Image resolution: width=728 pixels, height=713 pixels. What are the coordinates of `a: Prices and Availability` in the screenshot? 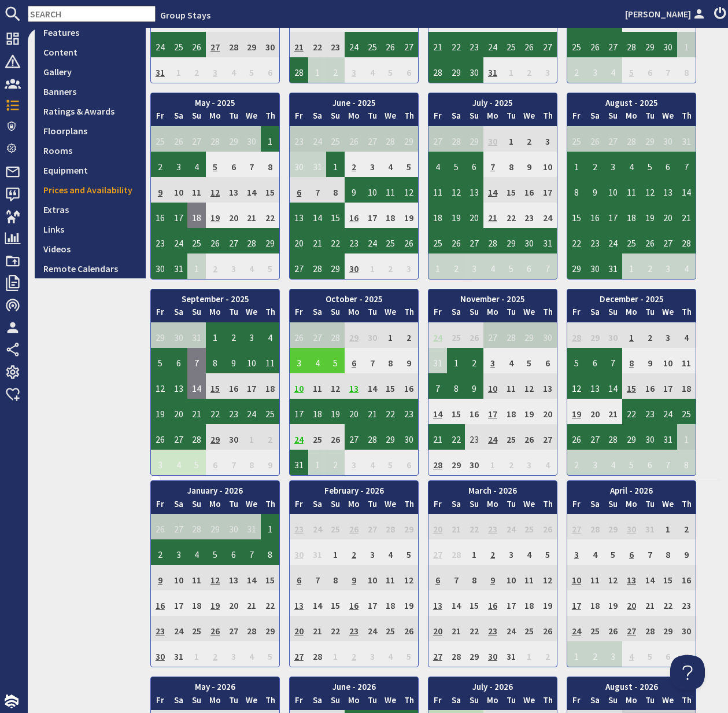 It's located at (90, 190).